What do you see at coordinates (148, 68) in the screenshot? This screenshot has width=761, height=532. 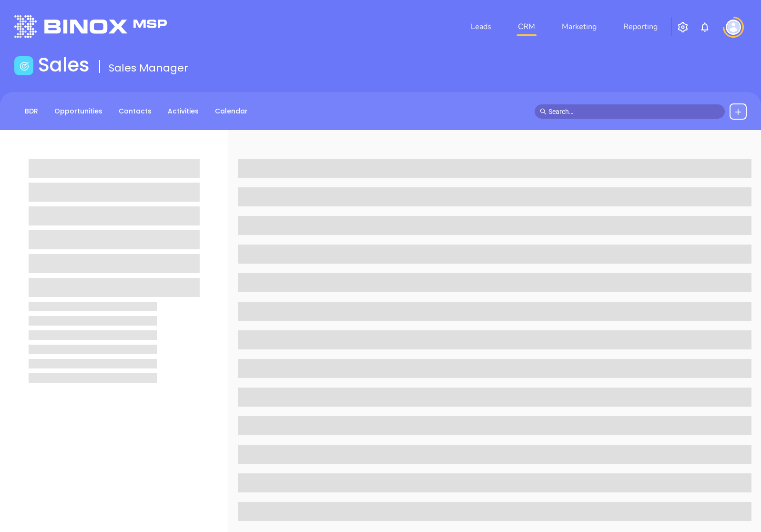 I see `span: Sales Manager` at bounding box center [148, 68].